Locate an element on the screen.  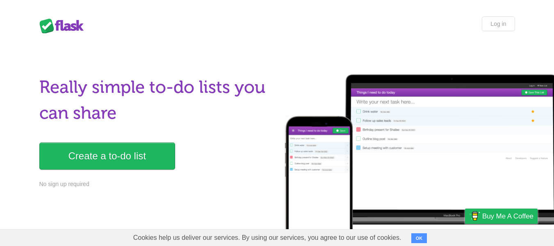
img: Buy me a coffee is located at coordinates (474, 216).